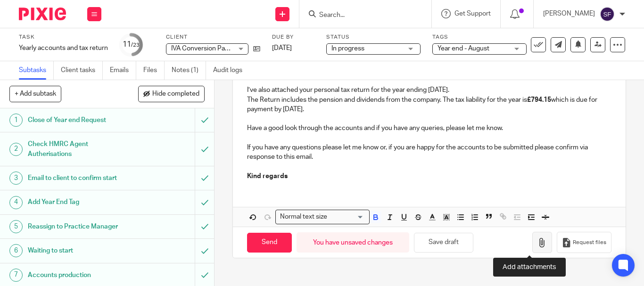 The height and width of the screenshot is (286, 644). I want to click on span: Hide completed, so click(176, 94).